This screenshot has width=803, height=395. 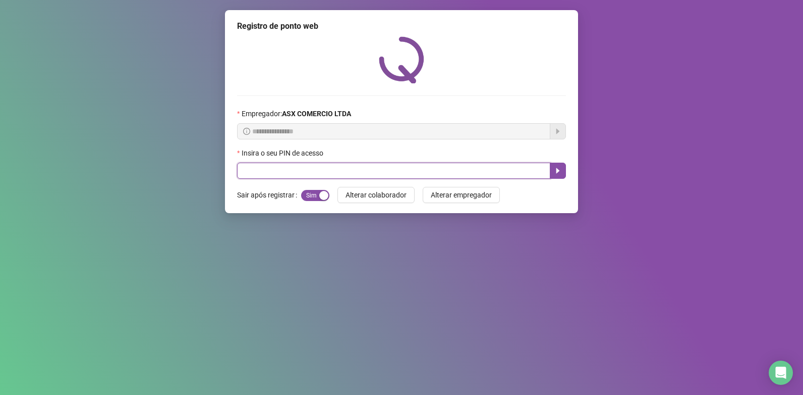 I want to click on span: Alterar colaborador, so click(x=376, y=195).